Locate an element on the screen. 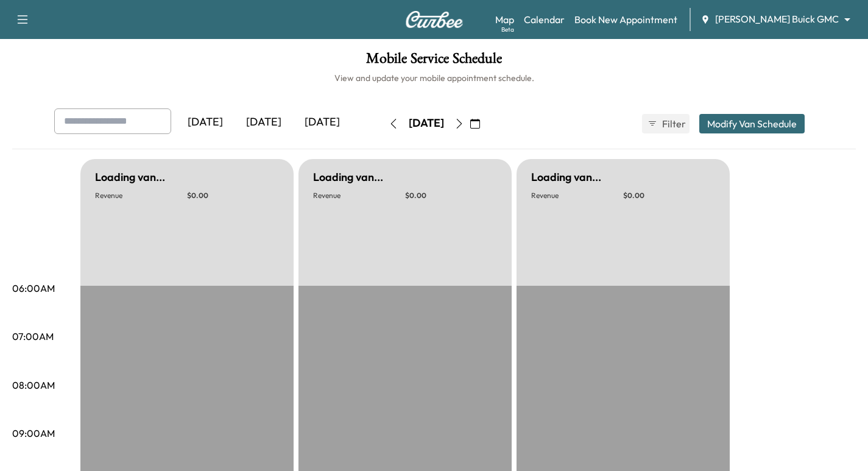  div: Beta is located at coordinates (507, 29).